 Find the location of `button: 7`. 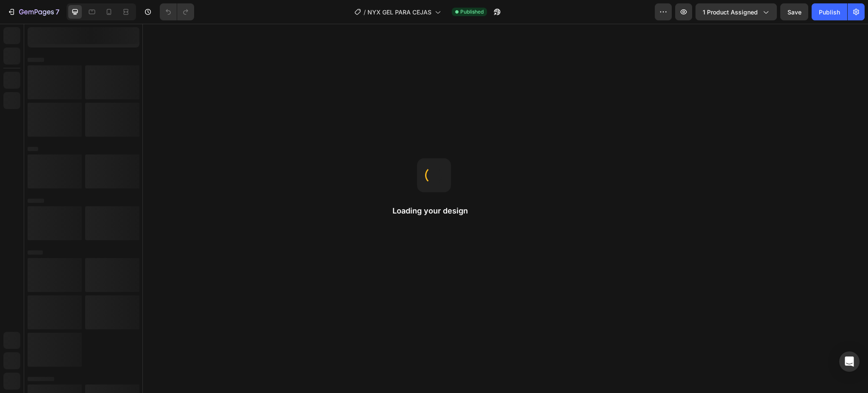

button: 7 is located at coordinates (33, 12).